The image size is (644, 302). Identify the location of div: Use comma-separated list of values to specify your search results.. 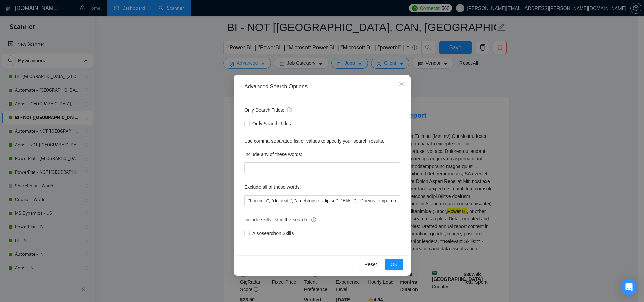
(322, 141).